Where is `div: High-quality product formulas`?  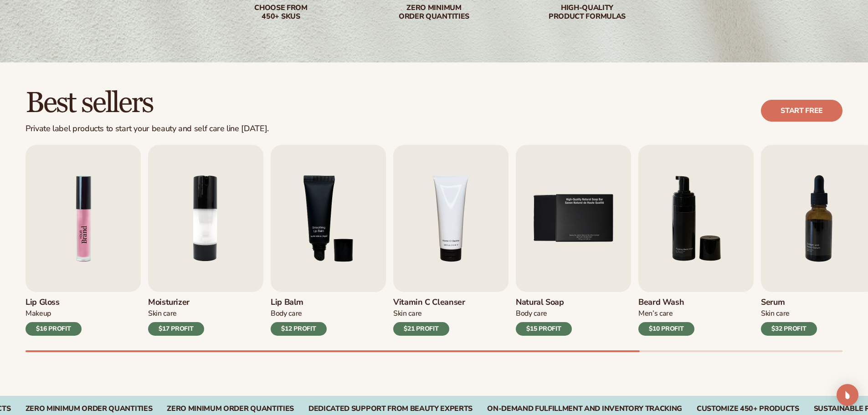
div: High-quality product formulas is located at coordinates (587, 12).